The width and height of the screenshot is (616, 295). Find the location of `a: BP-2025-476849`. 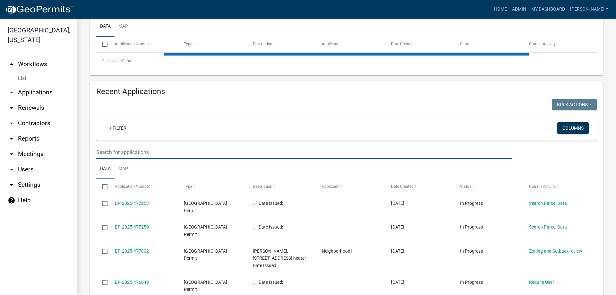

a: BP-2025-476849 is located at coordinates (132, 282).